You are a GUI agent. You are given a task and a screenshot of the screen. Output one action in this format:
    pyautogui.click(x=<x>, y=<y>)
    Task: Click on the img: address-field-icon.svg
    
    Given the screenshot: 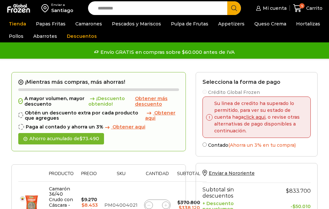 What is the action you would take?
    pyautogui.click(x=46, y=8)
    